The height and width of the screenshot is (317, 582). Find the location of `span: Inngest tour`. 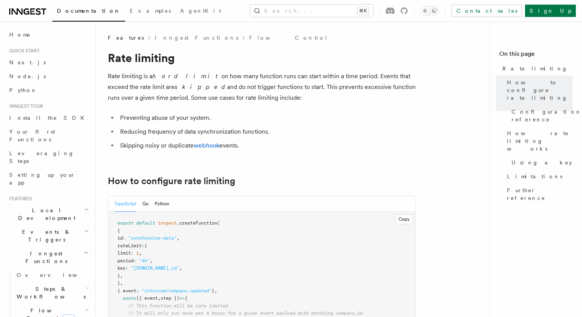

span: Inngest tour is located at coordinates (25, 106).